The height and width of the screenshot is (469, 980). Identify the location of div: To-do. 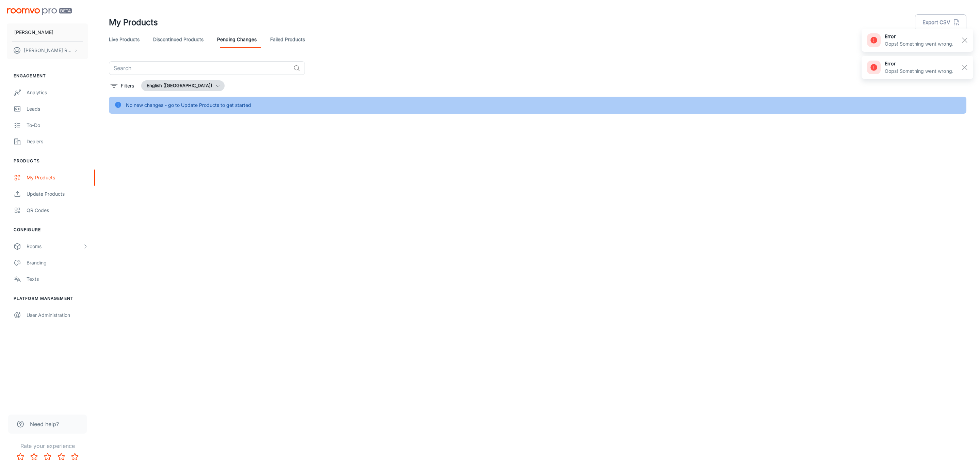
(57, 125).